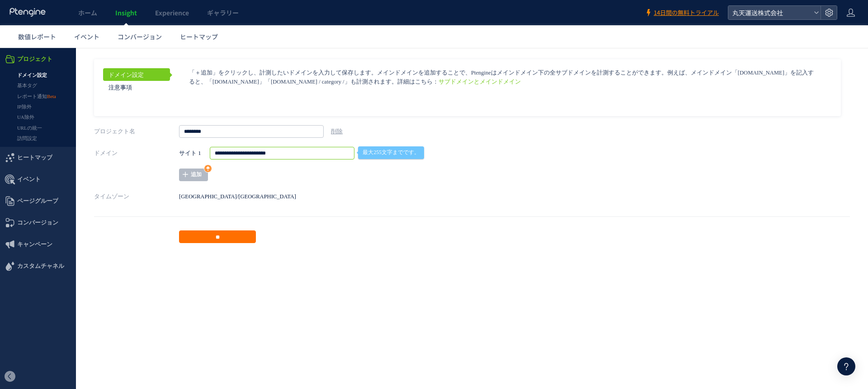 The height and width of the screenshot is (389, 868). What do you see at coordinates (137, 149) in the screenshot?
I see `label: タイムゾーン` at bounding box center [137, 149].